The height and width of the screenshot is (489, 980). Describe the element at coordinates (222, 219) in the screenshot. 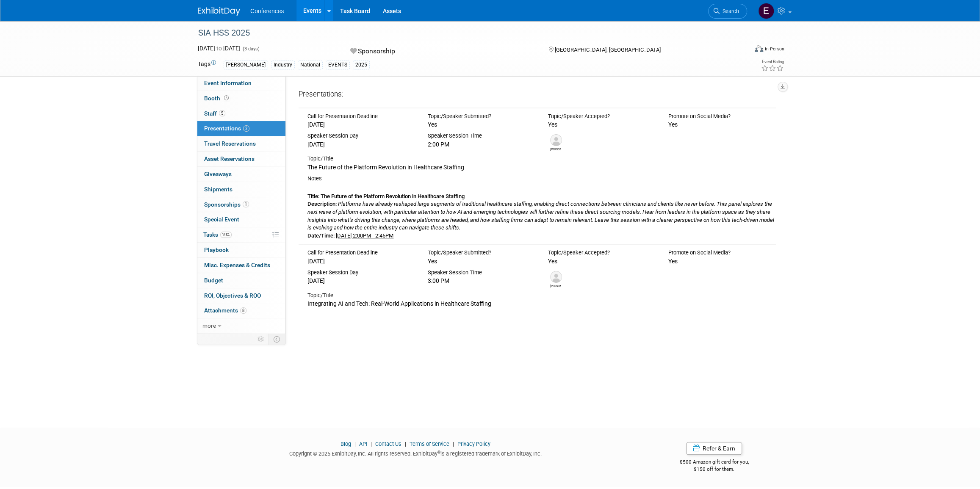

I see `span: Special Event` at that location.